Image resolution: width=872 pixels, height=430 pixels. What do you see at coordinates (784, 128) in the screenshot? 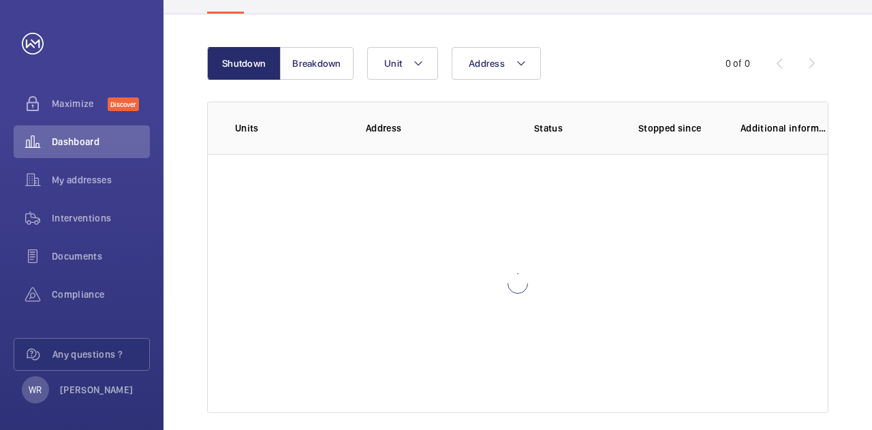
I see `p: Additional information` at bounding box center [784, 128].